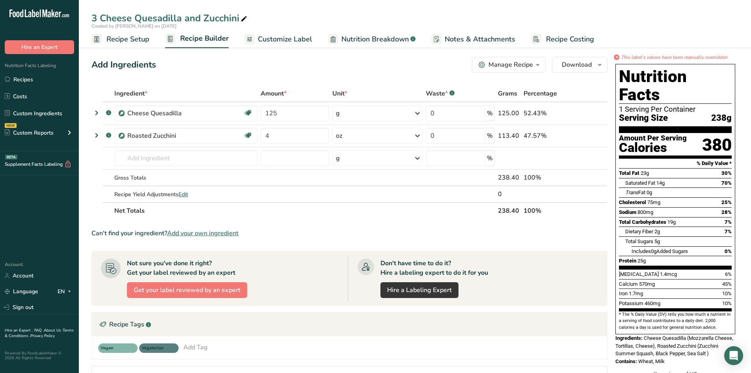 This screenshot has width=751, height=373. I want to click on a: Customize Label, so click(278, 39).